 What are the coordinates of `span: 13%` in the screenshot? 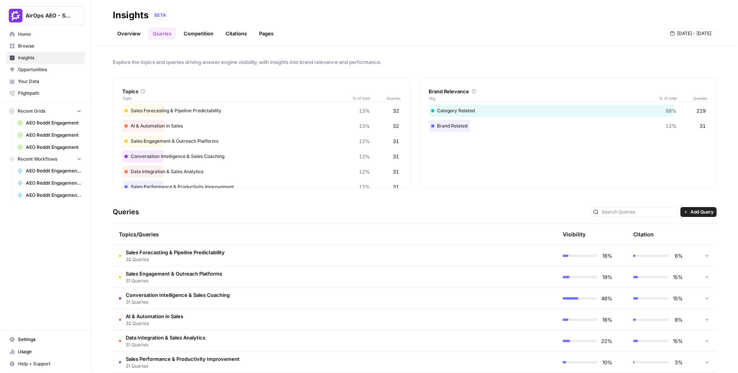 It's located at (364, 126).